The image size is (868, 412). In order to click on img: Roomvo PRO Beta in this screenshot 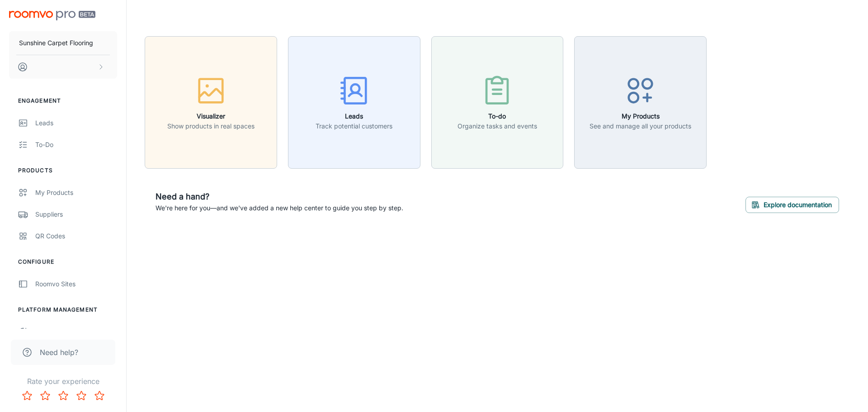, I will do `click(52, 15)`.